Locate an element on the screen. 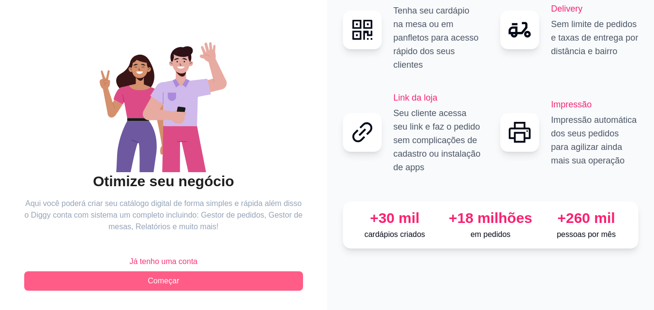  div: animation is located at coordinates (164, 100).